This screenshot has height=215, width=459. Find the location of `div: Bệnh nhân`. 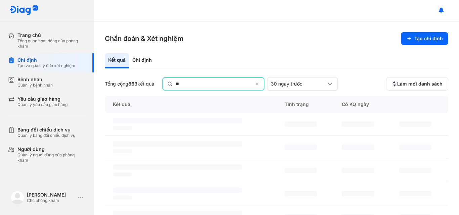

div: Bệnh nhân is located at coordinates (35, 80).